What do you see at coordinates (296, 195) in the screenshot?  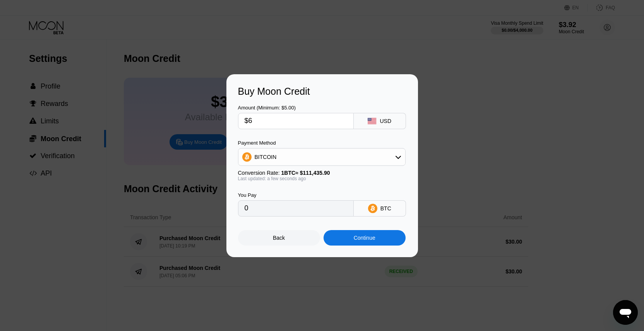 I see `div: You Pay` at bounding box center [296, 195].